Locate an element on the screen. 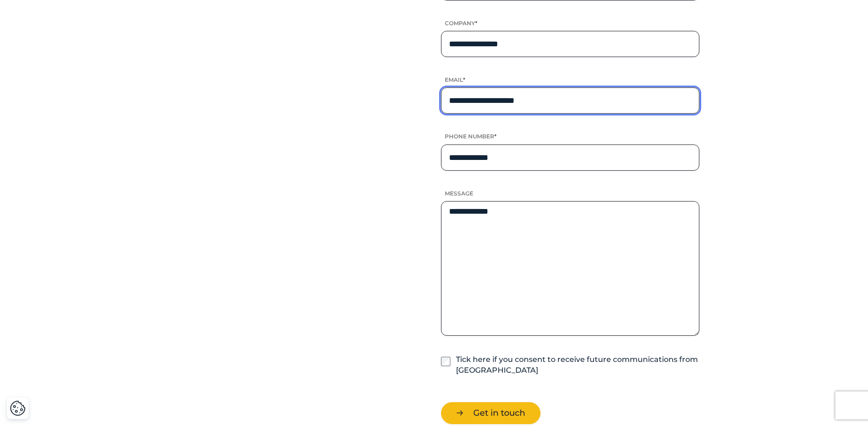 This screenshot has width=868, height=426. button: Get in touch is located at coordinates (491, 413).